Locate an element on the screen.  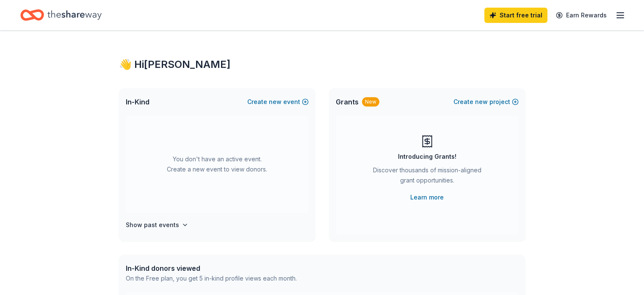
div: You don't have an active event. Create a new event to view donors. is located at coordinates (217, 164).